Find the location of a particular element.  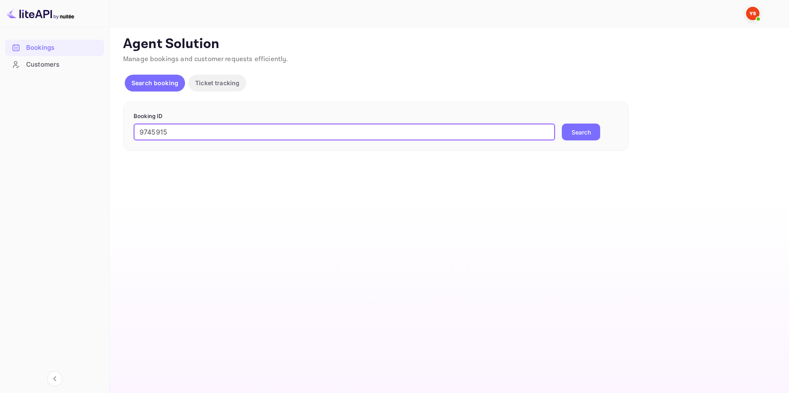

p: Agent Solution is located at coordinates (448, 44).